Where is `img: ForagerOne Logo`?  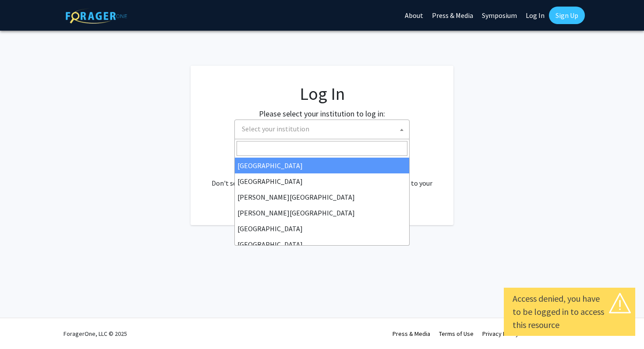
img: ForagerOne Logo is located at coordinates (96, 16).